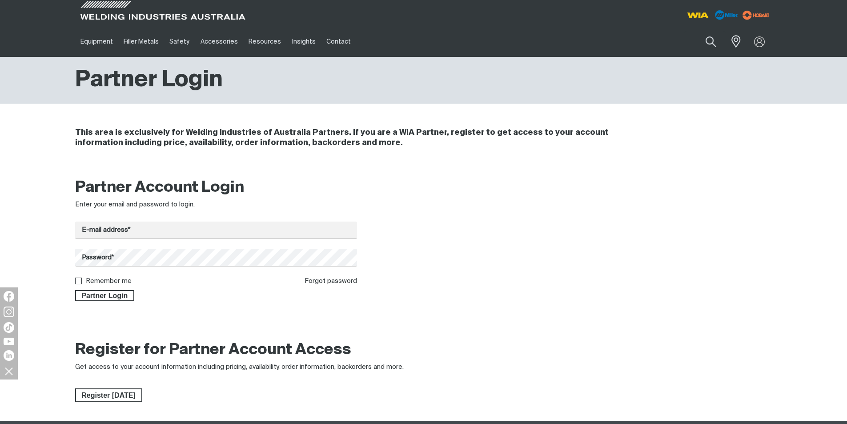 The width and height of the screenshot is (847, 424). What do you see at coordinates (141, 41) in the screenshot?
I see `a: Filler Metals` at bounding box center [141, 41].